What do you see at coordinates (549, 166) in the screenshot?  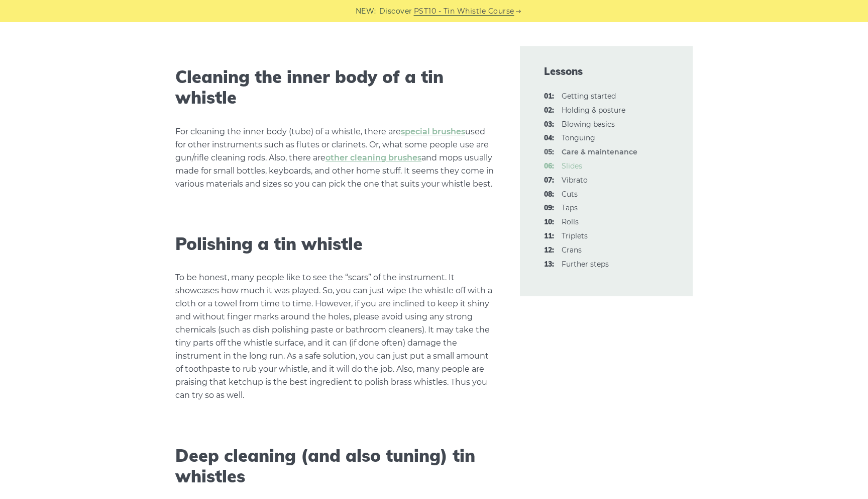 I see `span: 06:` at bounding box center [549, 166].